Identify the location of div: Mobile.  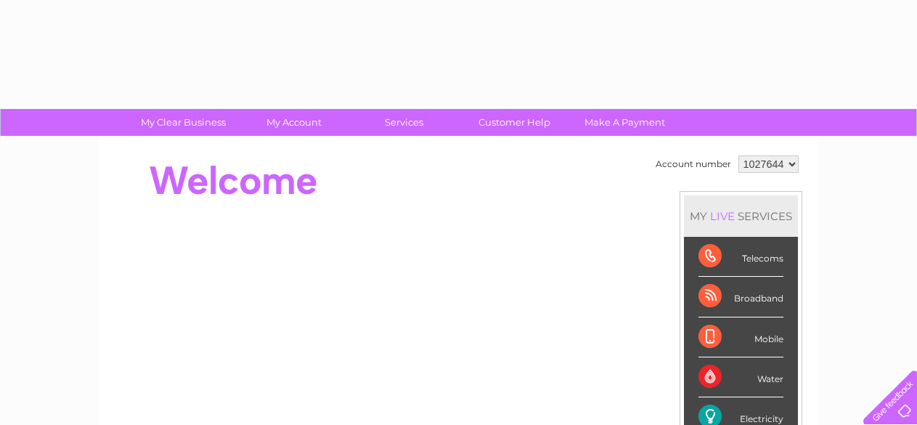
(740, 337).